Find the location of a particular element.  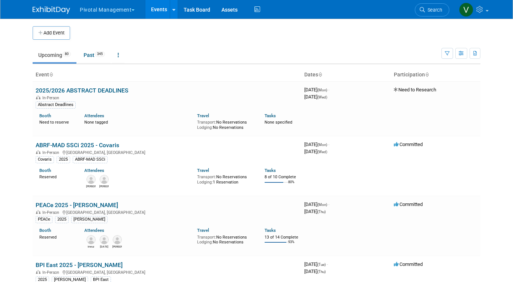

div: Raja Srinivas is located at coordinates (104, 247).